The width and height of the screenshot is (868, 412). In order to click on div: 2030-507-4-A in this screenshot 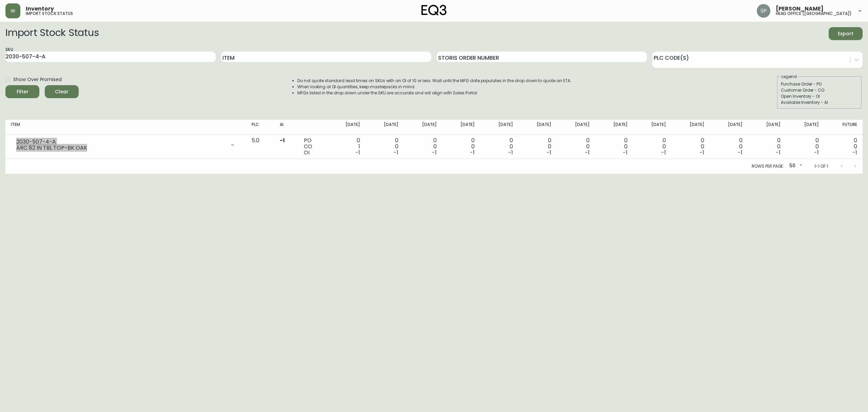, I will do `click(121, 142)`.